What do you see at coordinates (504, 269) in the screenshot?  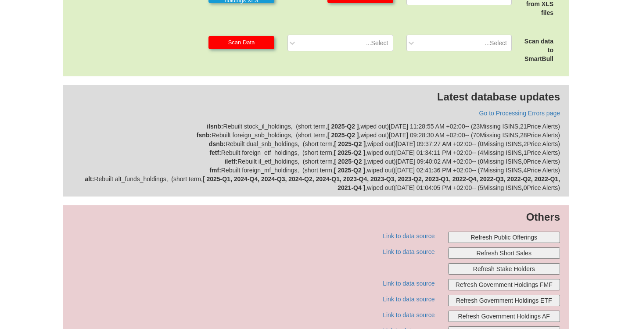 I see `button: Refresh Stake Holders` at bounding box center [504, 269].